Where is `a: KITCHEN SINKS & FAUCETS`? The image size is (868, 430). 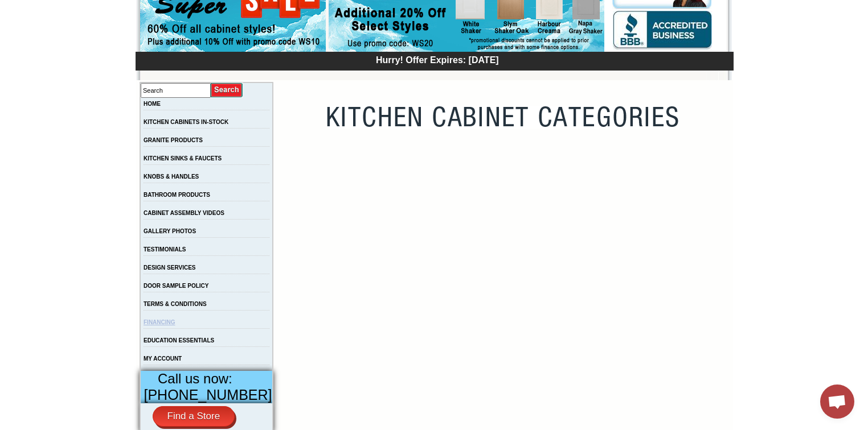 a: KITCHEN SINKS & FAUCETS is located at coordinates (182, 158).